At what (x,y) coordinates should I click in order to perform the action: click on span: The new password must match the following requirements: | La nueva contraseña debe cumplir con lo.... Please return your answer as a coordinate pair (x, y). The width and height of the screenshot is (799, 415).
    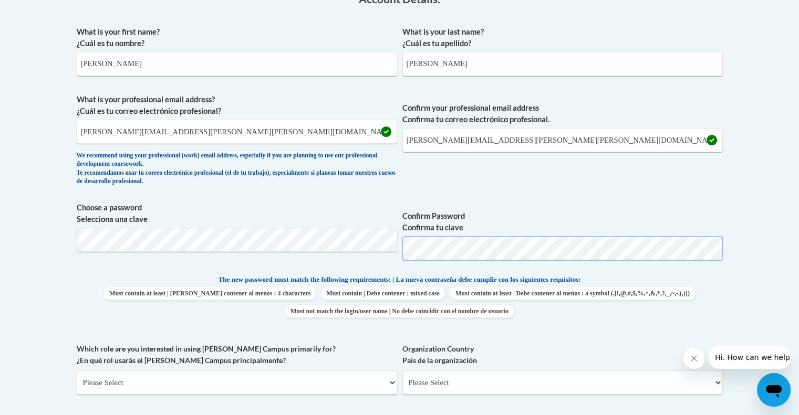
    Looking at the image, I should click on (400, 280).